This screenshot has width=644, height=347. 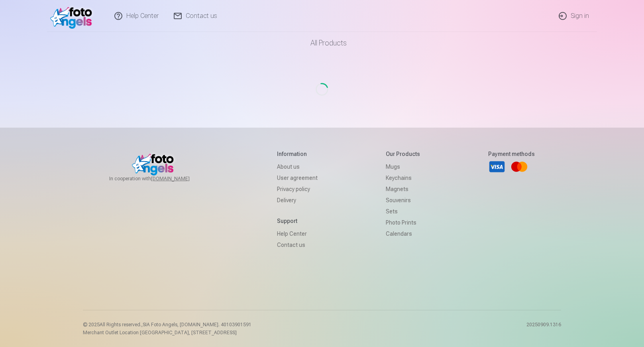 What do you see at coordinates (297, 245) in the screenshot?
I see `a: Contact us` at bounding box center [297, 245].